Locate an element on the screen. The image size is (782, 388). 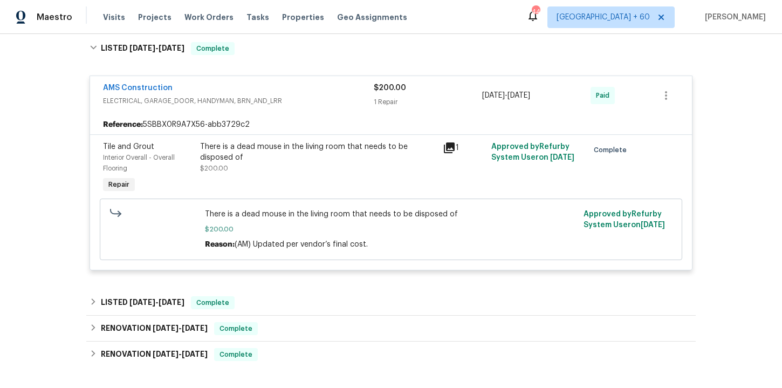
div: 5SBBX0R9A7X56-abb3729c2 is located at coordinates (391, 125).